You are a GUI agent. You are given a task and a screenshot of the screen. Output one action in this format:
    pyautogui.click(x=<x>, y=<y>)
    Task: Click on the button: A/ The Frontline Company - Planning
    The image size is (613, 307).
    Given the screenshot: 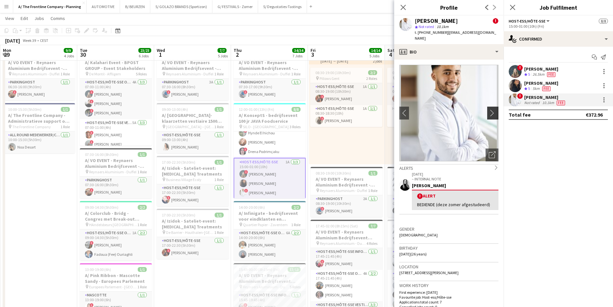 What is the action you would take?
    pyautogui.click(x=50, y=6)
    